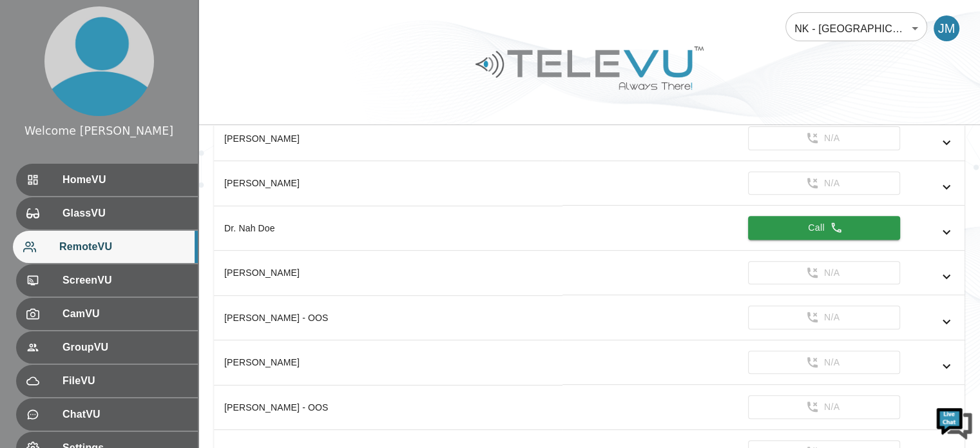 The width and height of the screenshot is (980, 448). What do you see at coordinates (105, 247) in the screenshot?
I see `div: RemoteVU` at bounding box center [105, 247].